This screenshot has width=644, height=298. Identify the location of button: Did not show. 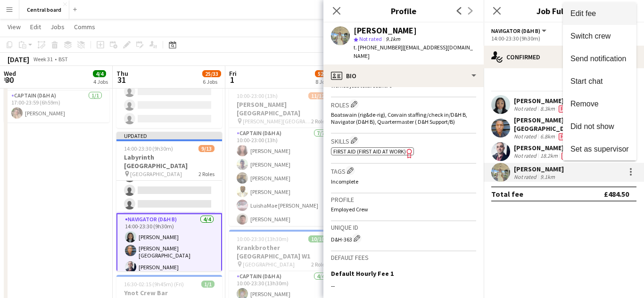
(600, 126).